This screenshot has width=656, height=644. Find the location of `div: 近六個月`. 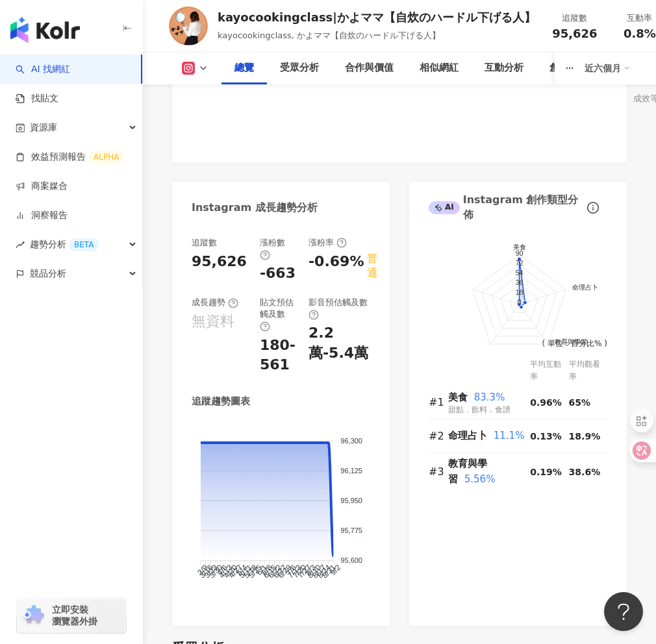

div: 近六個月 is located at coordinates (608, 68).